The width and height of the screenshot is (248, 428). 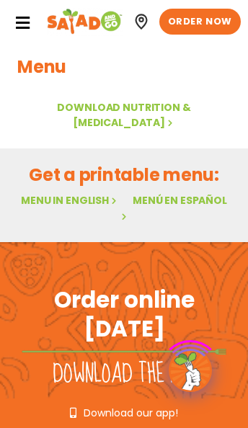 What do you see at coordinates (124, 374) in the screenshot?
I see `h2: Download the app` at bounding box center [124, 374].